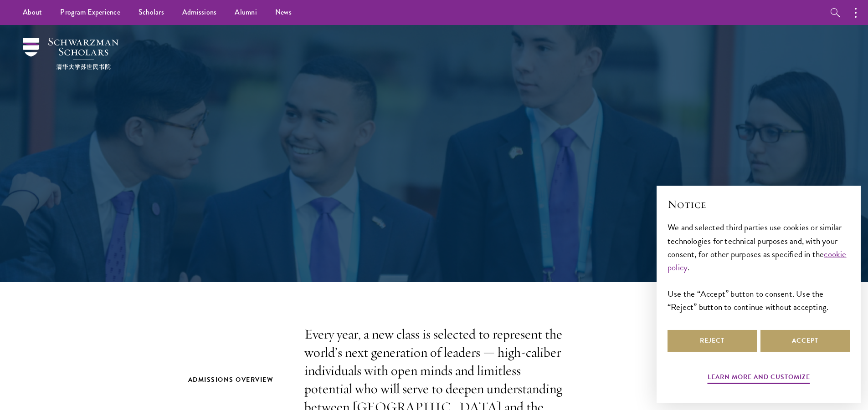 The width and height of the screenshot is (868, 410). I want to click on a: cookie policy, so click(757, 261).